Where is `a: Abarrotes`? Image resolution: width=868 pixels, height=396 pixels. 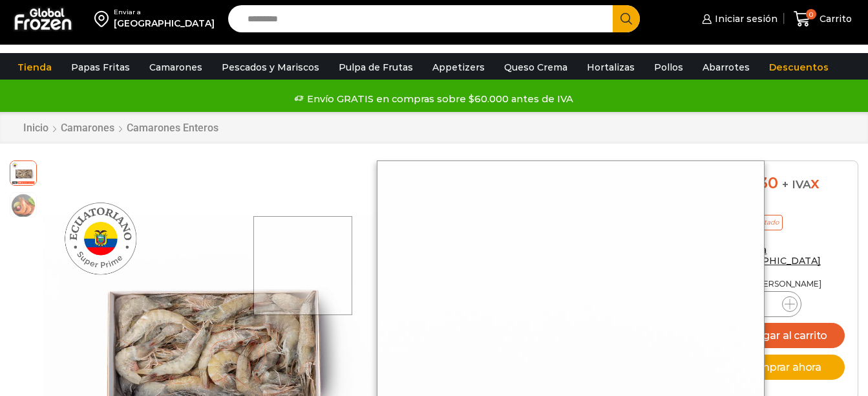
a: Abarrotes is located at coordinates (726, 67).